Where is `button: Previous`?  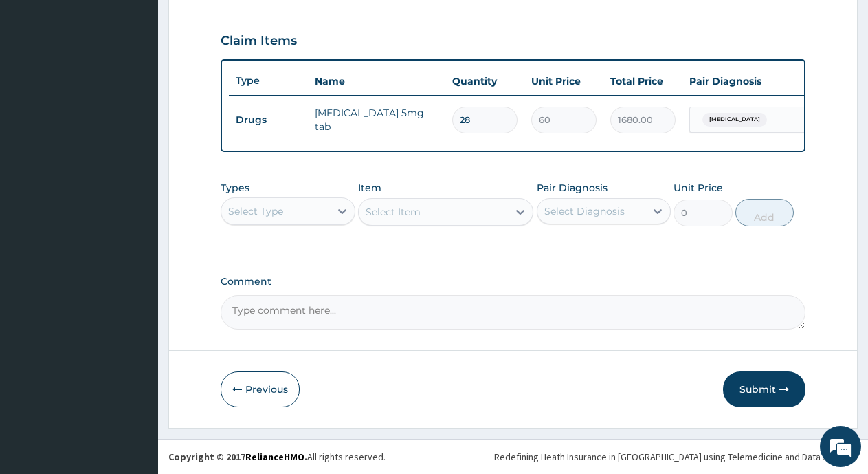 button: Previous is located at coordinates (260, 389).